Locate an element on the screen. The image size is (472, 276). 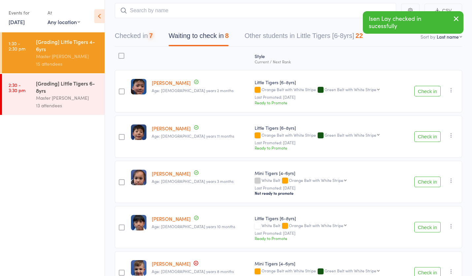
div: Current / Next Rank is located at coordinates (327, 61).